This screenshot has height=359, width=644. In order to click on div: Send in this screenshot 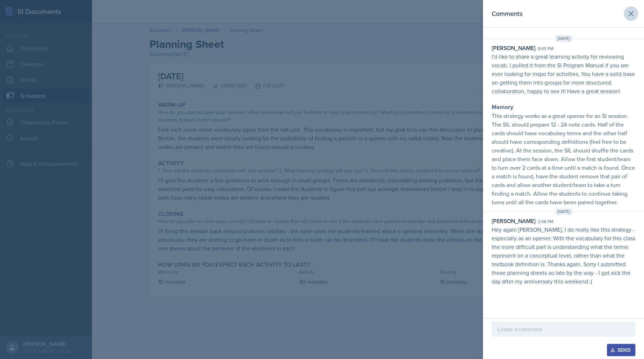, I will do `click(621, 350)`.